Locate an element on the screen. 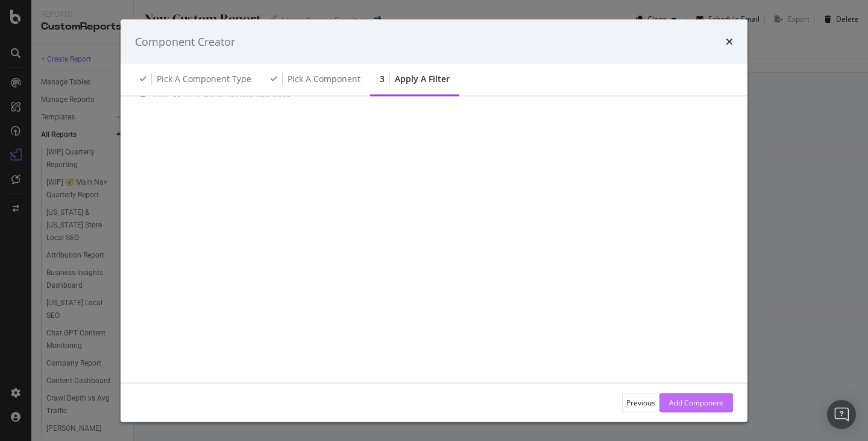 This screenshot has width=868, height=441. div: Open Intercom Messenger is located at coordinates (842, 415).